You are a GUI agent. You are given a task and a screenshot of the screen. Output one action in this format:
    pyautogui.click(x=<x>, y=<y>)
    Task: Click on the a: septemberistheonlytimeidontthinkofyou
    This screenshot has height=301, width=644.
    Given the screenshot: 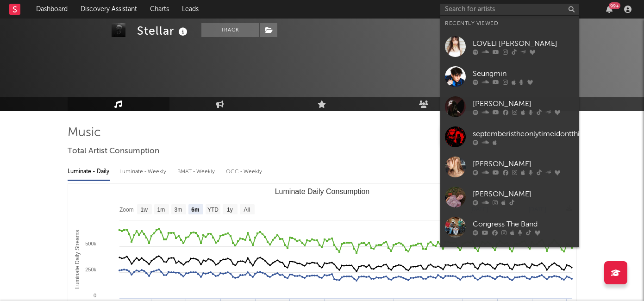 What is the action you would take?
    pyautogui.click(x=510, y=136)
    